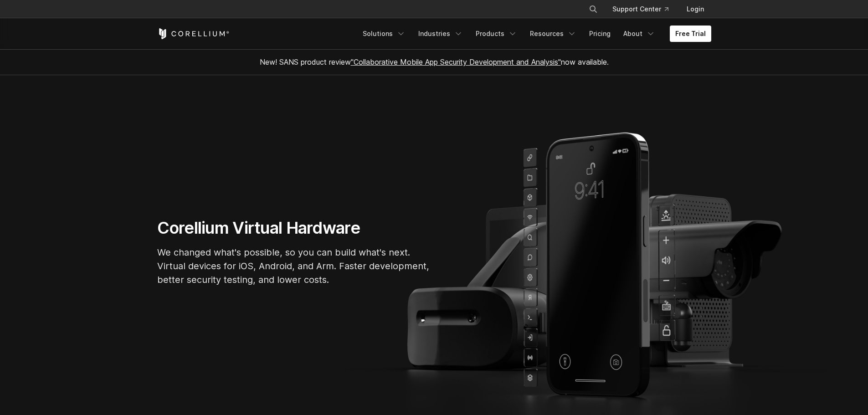 The image size is (868, 415). What do you see at coordinates (639, 34) in the screenshot?
I see `a: About` at bounding box center [639, 34].